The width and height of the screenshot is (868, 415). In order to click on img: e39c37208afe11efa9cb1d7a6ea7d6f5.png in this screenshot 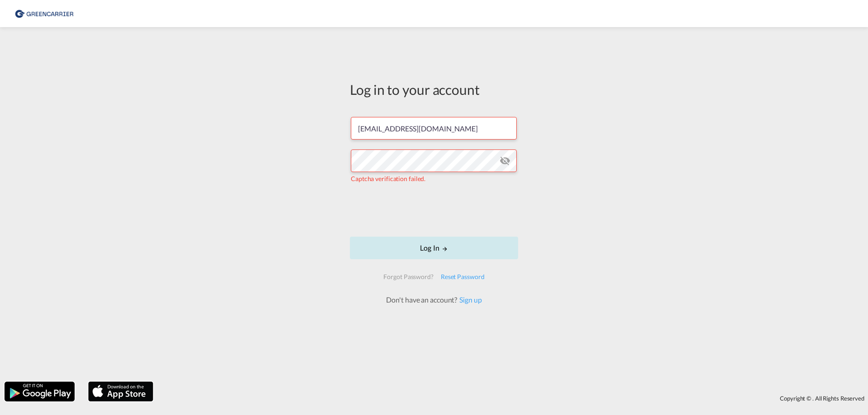, I will do `click(44, 13)`.